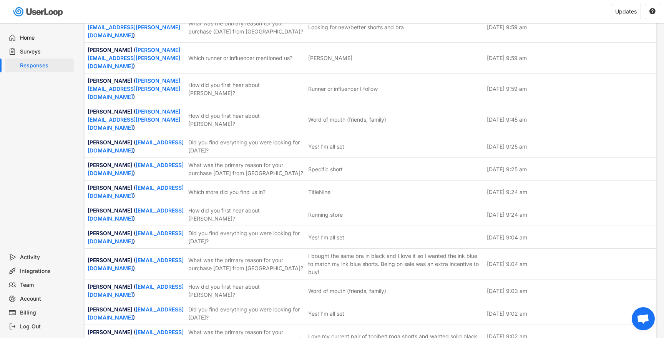 This screenshot has width=664, height=338. I want to click on div: Looking for new/better shorts and bra, so click(356, 27).